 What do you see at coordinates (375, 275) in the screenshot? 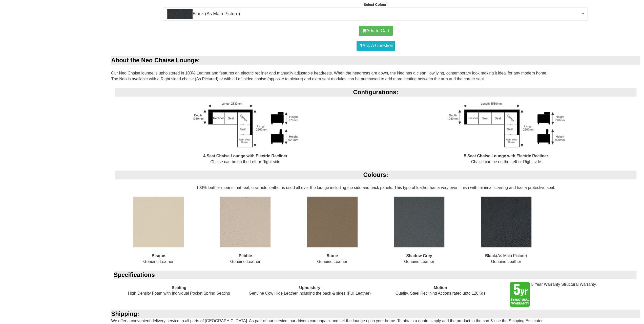
I see `div: Specifications` at bounding box center [375, 275].